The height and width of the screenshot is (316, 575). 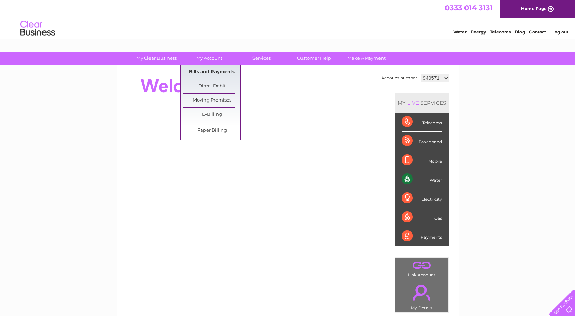 I want to click on div: Water, so click(x=422, y=179).